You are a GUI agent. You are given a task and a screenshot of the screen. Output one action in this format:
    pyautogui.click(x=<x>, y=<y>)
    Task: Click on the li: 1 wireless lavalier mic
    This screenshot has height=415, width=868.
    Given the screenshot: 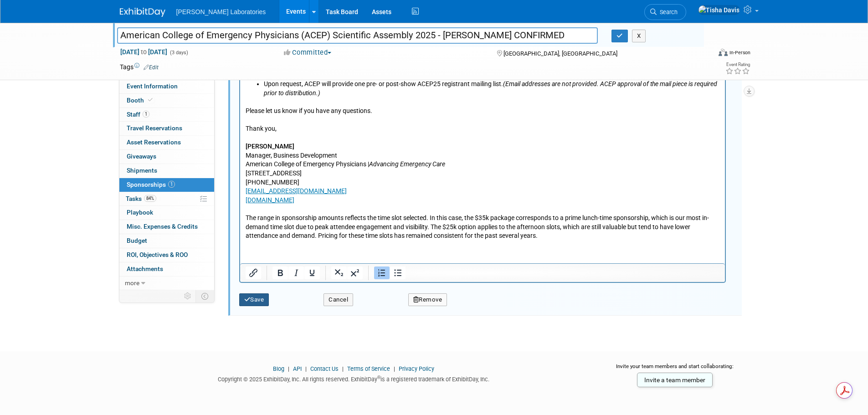 What is the action you would take?
    pyautogui.click(x=261, y=383)
    